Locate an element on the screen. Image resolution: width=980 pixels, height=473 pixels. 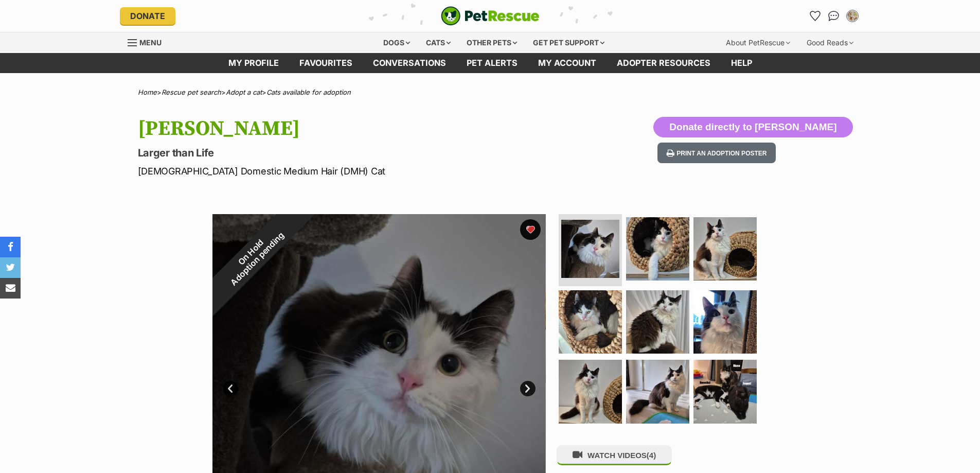
a: Cats available for adoption is located at coordinates (309, 92).